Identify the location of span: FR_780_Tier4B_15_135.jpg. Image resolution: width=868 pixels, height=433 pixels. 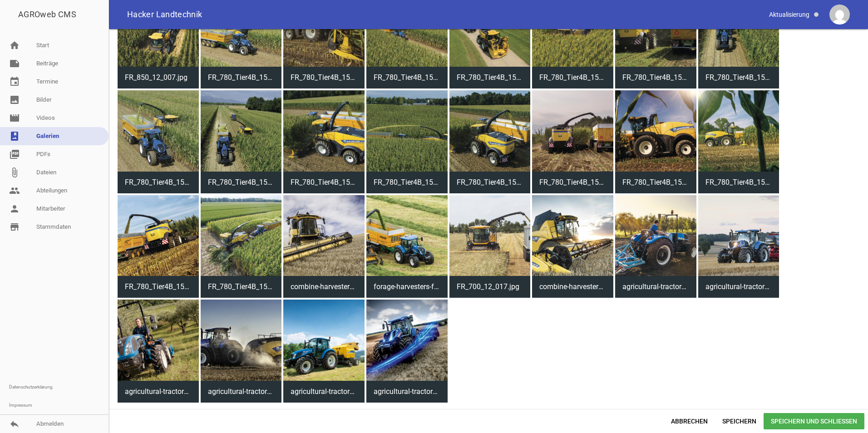
(738, 77).